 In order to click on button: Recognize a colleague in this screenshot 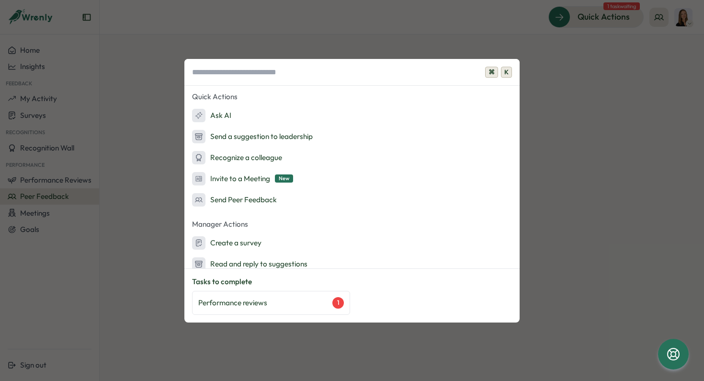, I will do `click(352, 158)`.